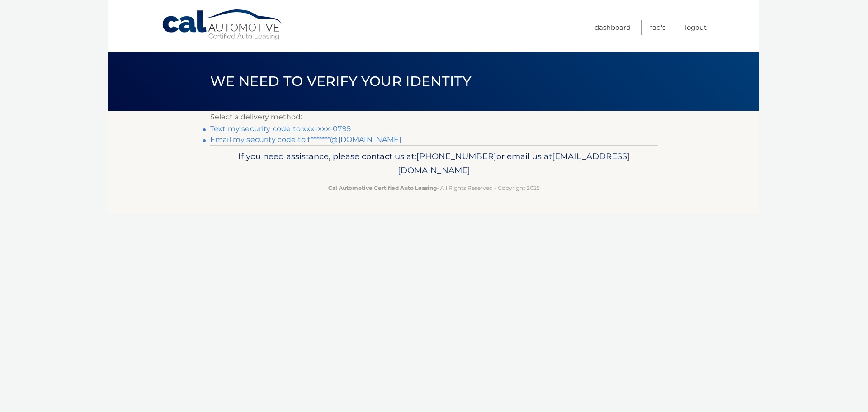 The width and height of the screenshot is (868, 412). I want to click on a: Logout, so click(695, 27).